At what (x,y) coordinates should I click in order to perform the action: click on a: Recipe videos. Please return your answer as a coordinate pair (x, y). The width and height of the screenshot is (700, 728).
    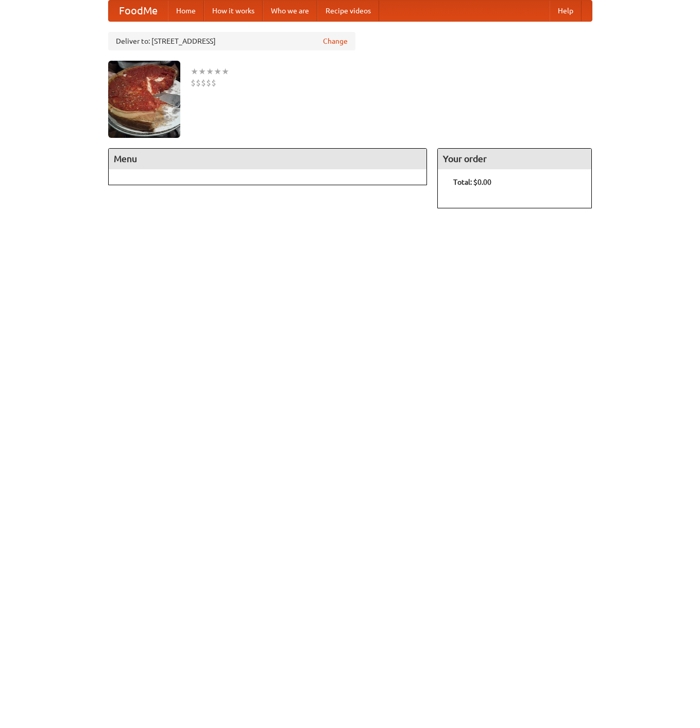
    Looking at the image, I should click on (348, 10).